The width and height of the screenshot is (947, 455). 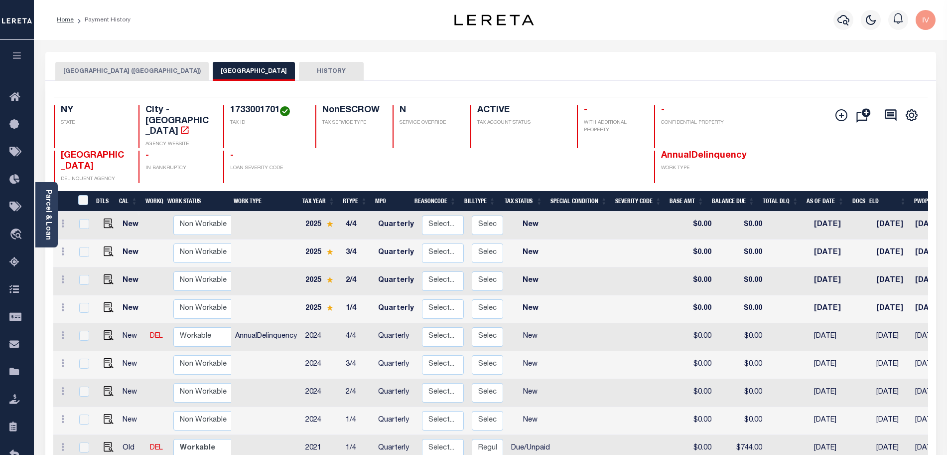 What do you see at coordinates (523, 201) in the screenshot?
I see `th: Tax Status: activate to sort column ascending` at bounding box center [523, 201].